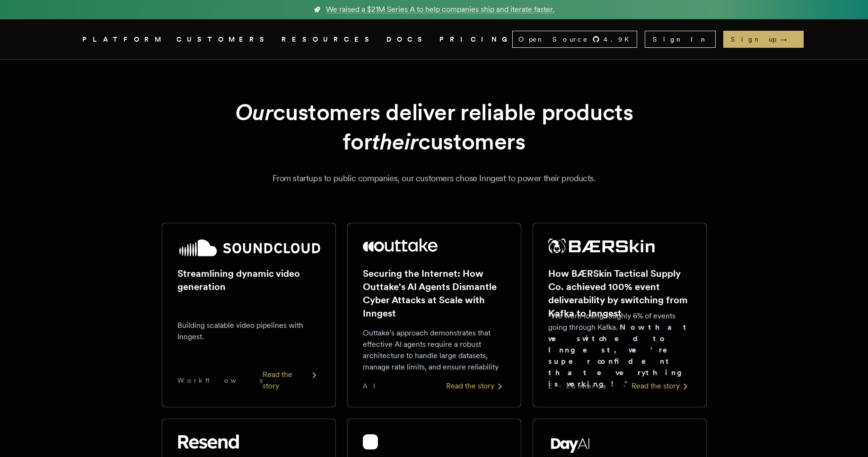  What do you see at coordinates (476, 39) in the screenshot?
I see `a: PRICING` at bounding box center [476, 39].